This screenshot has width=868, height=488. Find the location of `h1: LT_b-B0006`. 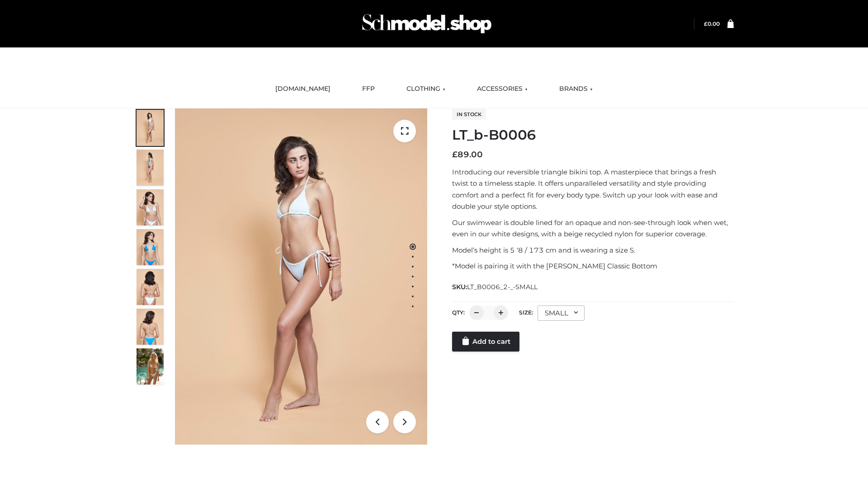

h1: LT_b-B0006 is located at coordinates (593, 135).